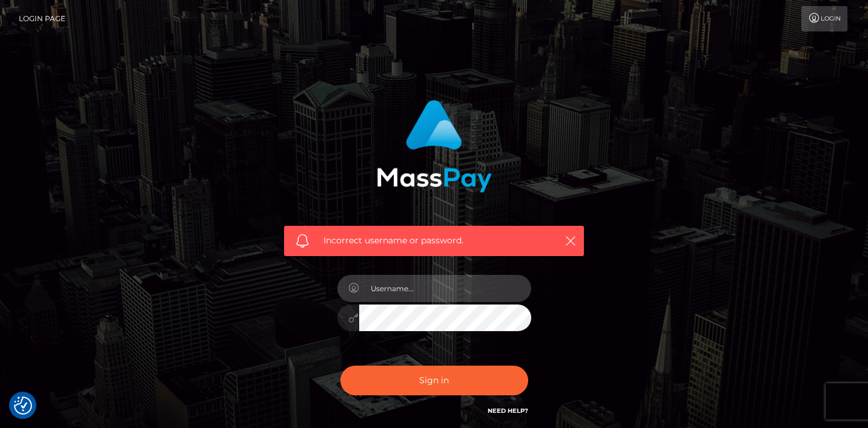 The width and height of the screenshot is (868, 428). Describe the element at coordinates (42, 19) in the screenshot. I see `a: Login Page` at that location.